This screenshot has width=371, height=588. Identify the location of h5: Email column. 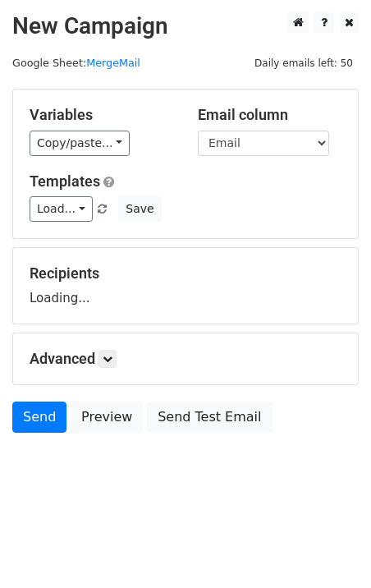
(269, 115).